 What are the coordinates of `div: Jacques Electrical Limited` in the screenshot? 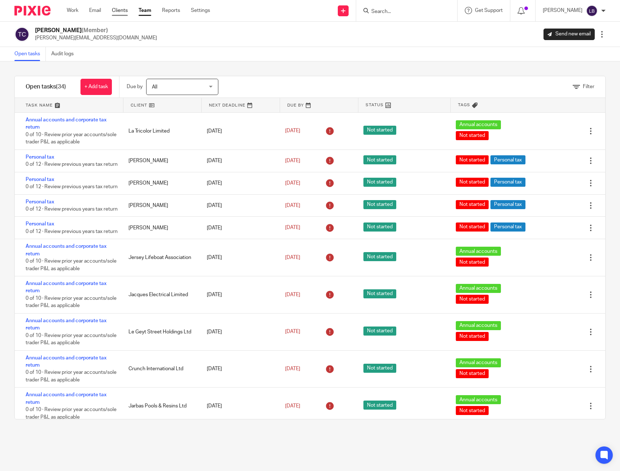 It's located at (160, 294).